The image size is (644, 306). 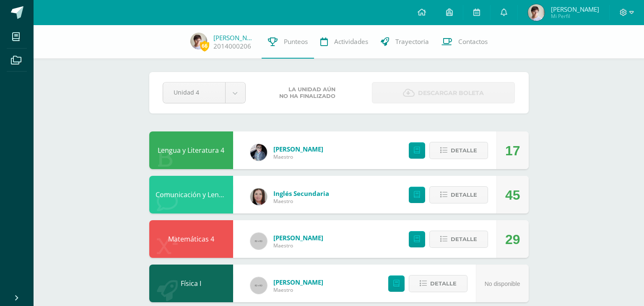 I want to click on span: Unidad 4, so click(x=194, y=92).